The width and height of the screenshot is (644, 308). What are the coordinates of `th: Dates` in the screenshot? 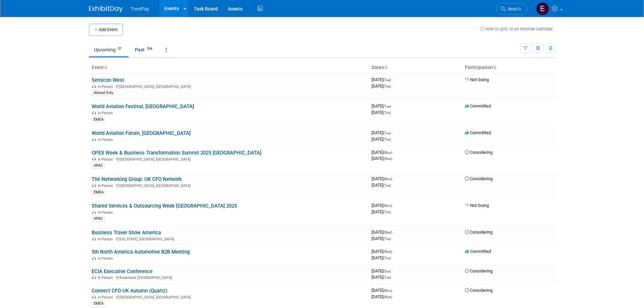 It's located at (415, 67).